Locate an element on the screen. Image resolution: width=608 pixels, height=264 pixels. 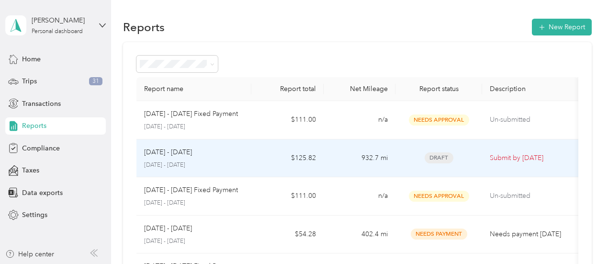
span: Trips is located at coordinates (29, 81).